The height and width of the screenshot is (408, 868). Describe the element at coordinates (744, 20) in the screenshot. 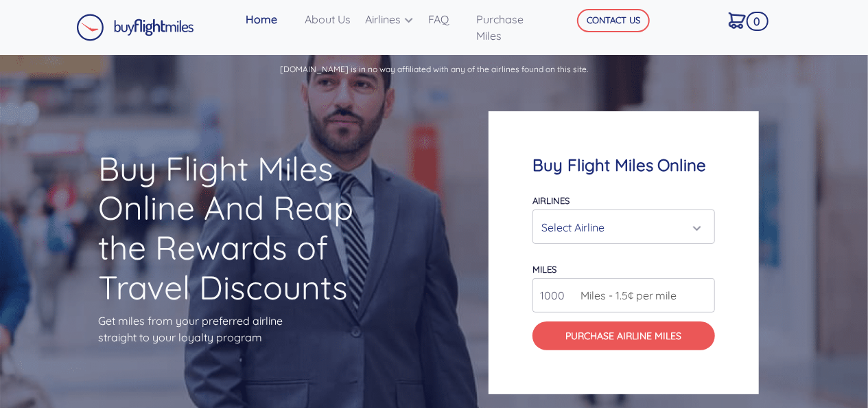

I see `a: 0` at that location.